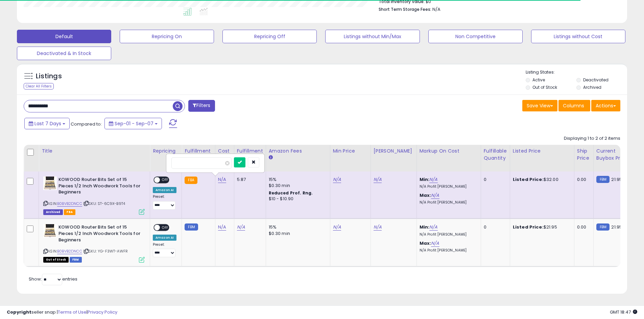  I want to click on div: Cost, so click(224, 151).